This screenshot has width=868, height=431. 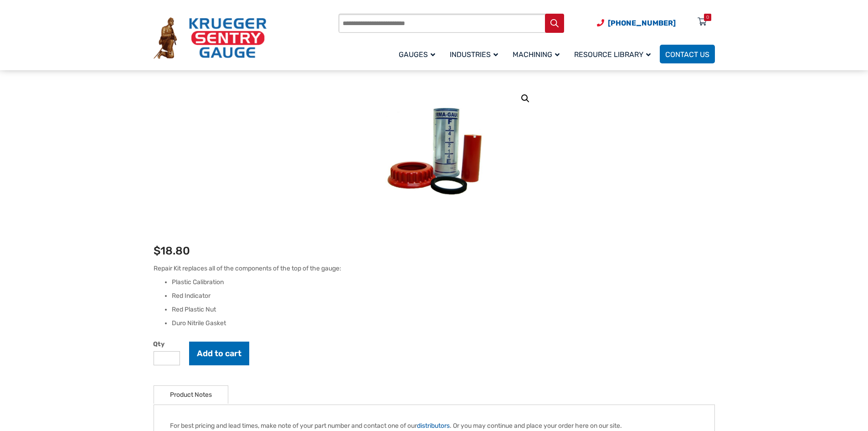 What do you see at coordinates (636, 22) in the screenshot?
I see `a: Phone Number (920) 434-8860` at bounding box center [636, 22].